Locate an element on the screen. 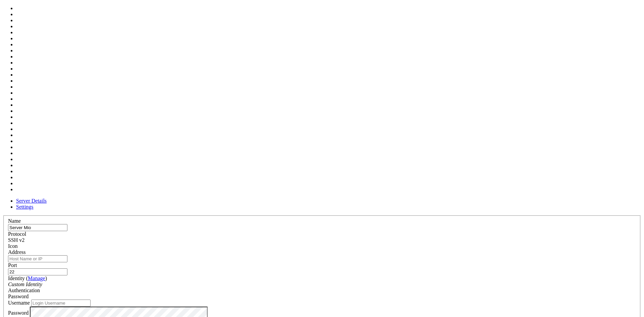 The image size is (644, 317). span: SSH v2 is located at coordinates (16, 240).